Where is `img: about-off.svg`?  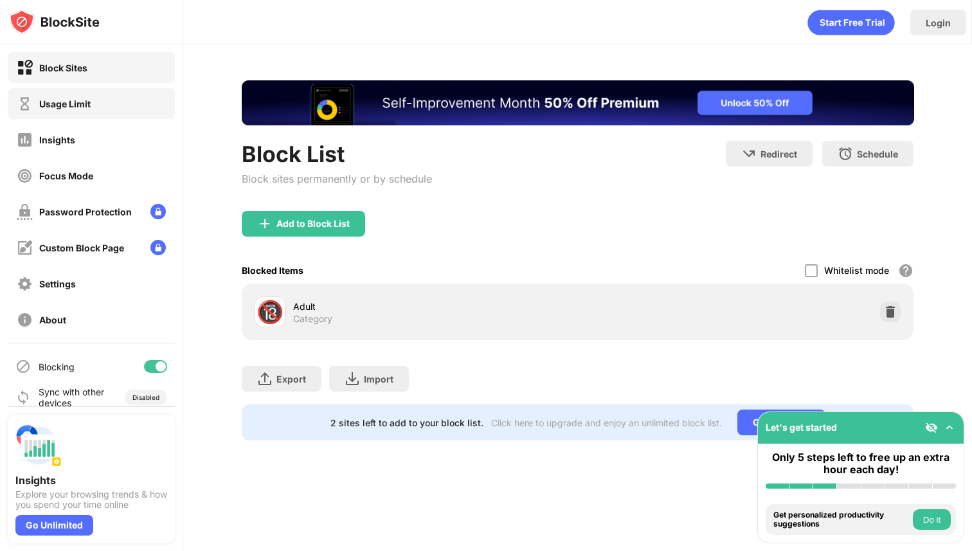 img: about-off.svg is located at coordinates (24, 319).